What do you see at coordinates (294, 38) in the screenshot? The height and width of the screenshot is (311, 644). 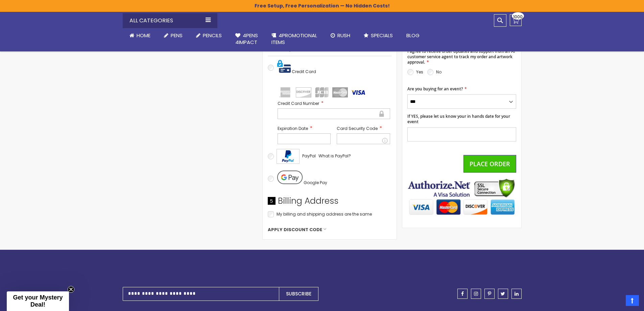 I see `span: 4PROMOTIONAL ITEMS` at bounding box center [294, 38].